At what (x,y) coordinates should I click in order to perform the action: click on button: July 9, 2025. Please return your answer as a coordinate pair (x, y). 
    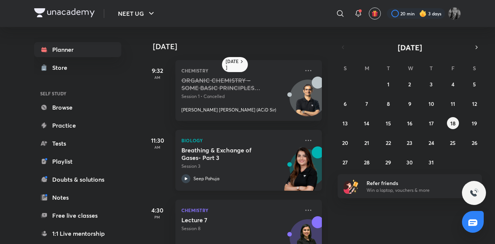
    Looking at the image, I should click on (410, 104).